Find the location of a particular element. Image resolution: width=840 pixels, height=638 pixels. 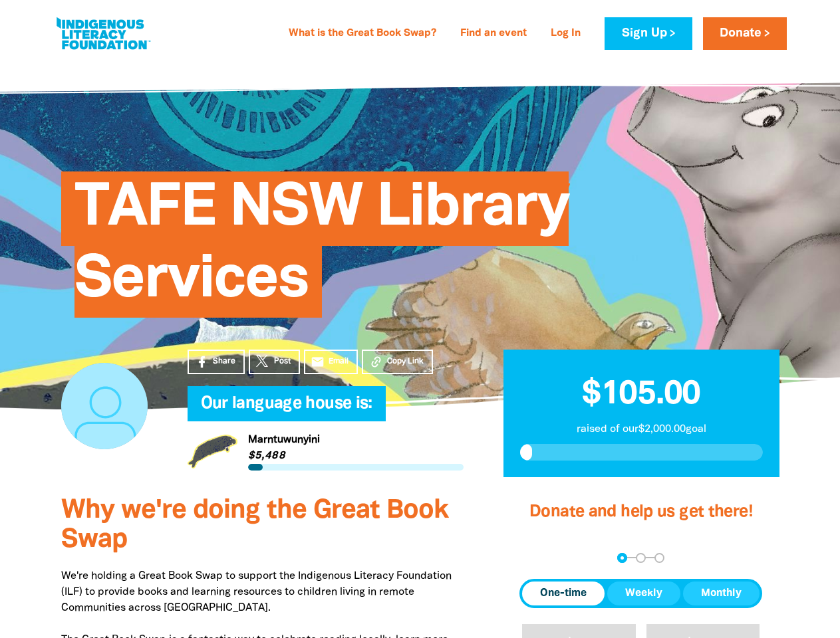

a: Sign Up is located at coordinates (648, 33).